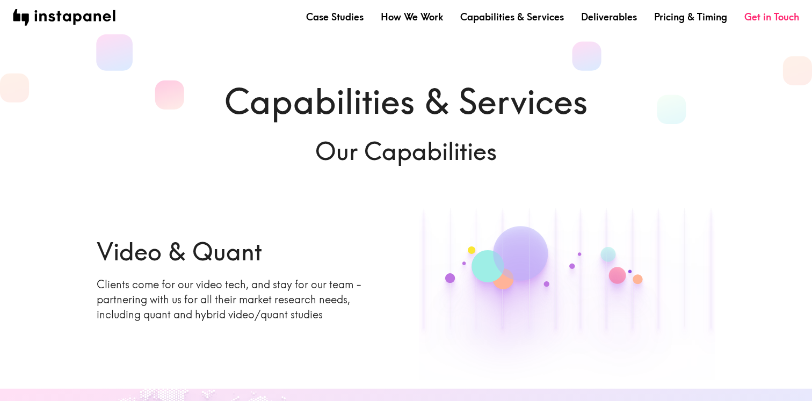 The image size is (812, 401). I want to click on p: Clients come for our video tech, and stay for our team - partnering with us for all their market ..., so click(245, 300).